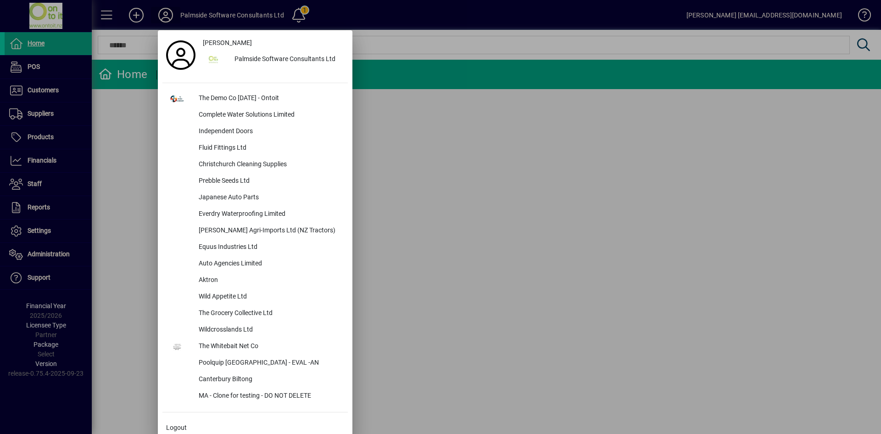 Image resolution: width=881 pixels, height=434 pixels. Describe the element at coordinates (269, 198) in the screenshot. I see `div: Japanese Auto Parts` at that location.